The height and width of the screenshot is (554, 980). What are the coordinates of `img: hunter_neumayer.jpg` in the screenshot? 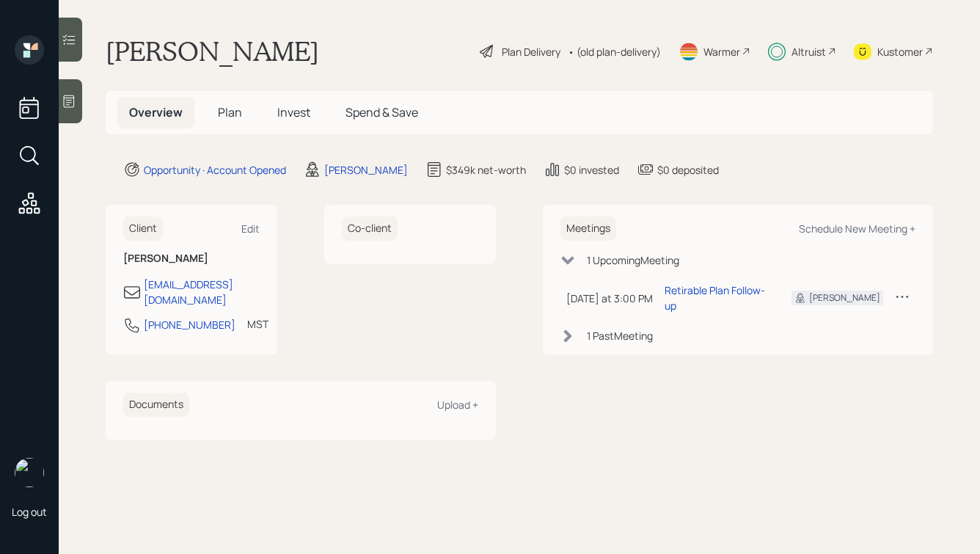 It's located at (30, 472).